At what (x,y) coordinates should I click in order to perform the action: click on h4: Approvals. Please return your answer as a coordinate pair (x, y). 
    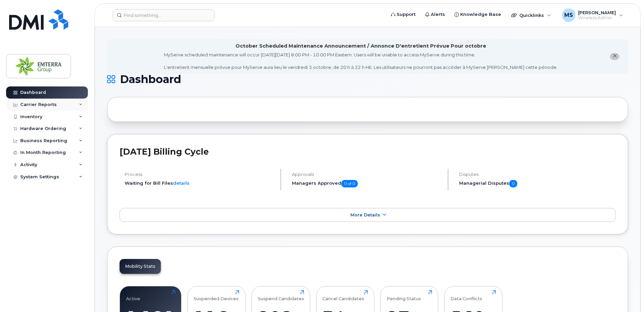
    Looking at the image, I should click on (367, 174).